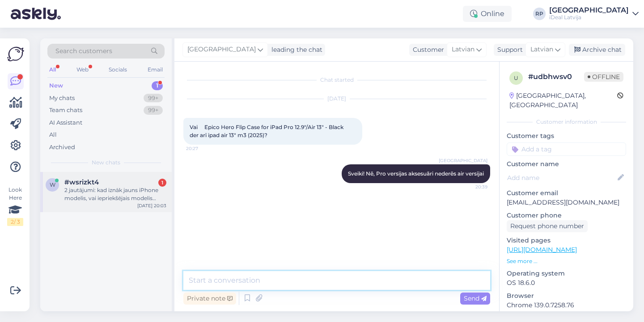 This screenshot has width=644, height=322. What do you see at coordinates (566, 122) in the screenshot?
I see `div: Customer information` at bounding box center [566, 122].